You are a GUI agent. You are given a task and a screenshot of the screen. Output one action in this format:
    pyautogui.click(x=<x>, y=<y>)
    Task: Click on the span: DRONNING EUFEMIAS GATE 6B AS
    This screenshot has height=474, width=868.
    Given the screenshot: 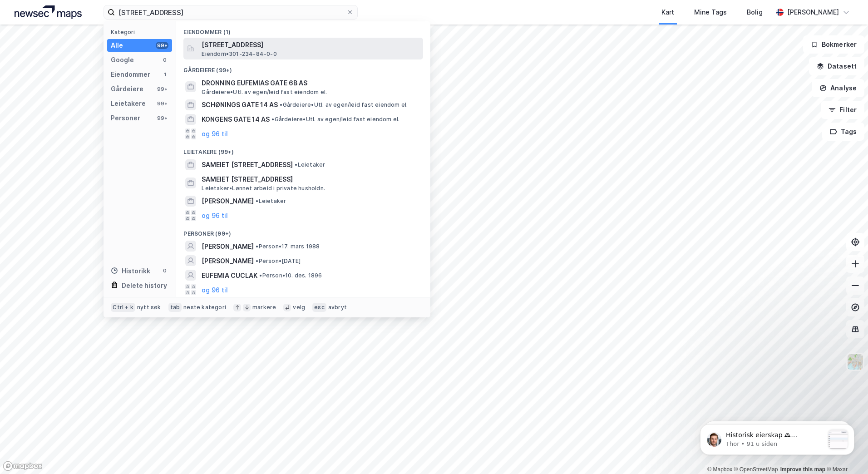 What is the action you would take?
    pyautogui.click(x=310, y=83)
    